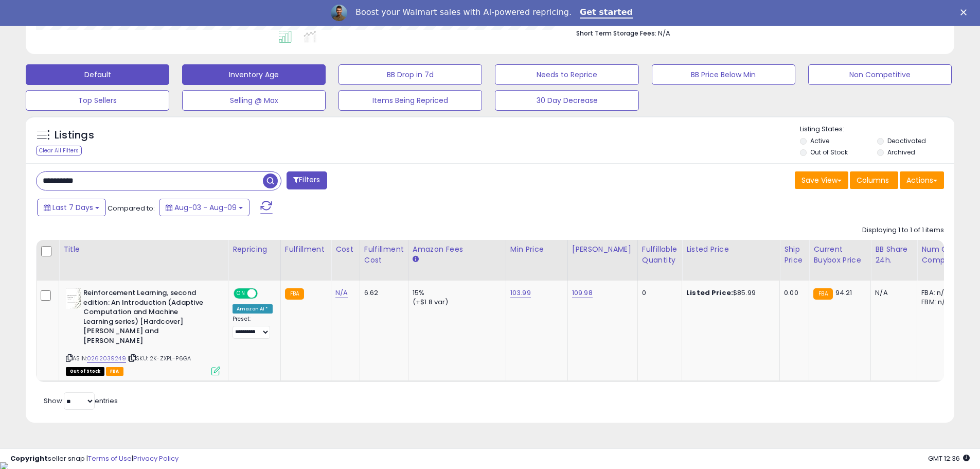 The height and width of the screenshot is (469, 980). What do you see at coordinates (29, 458) in the screenshot?
I see `strong: Copyright` at bounding box center [29, 458].